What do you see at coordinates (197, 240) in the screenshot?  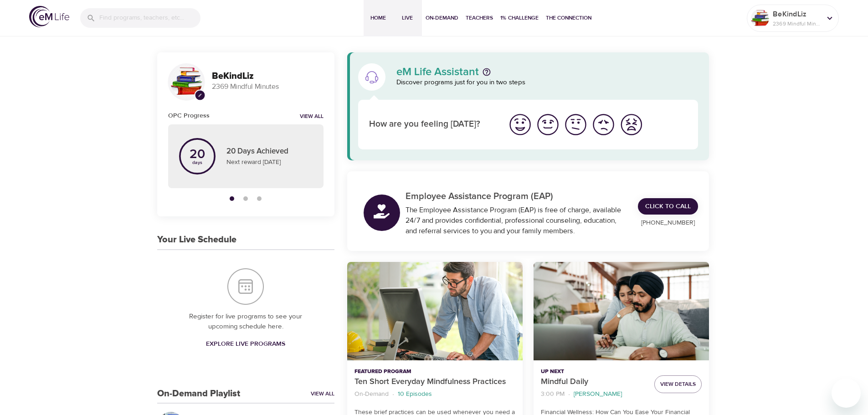 I see `h3: Your Live Schedule` at bounding box center [197, 240].